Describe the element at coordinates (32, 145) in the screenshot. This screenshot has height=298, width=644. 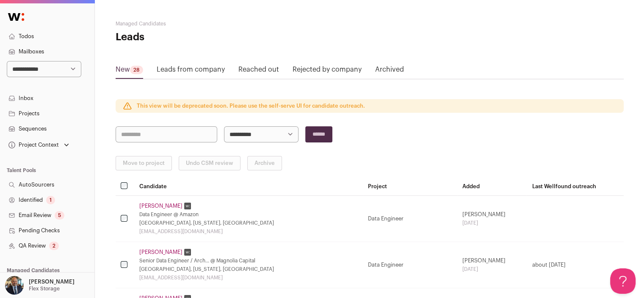
I see `div: Project Context` at that location.